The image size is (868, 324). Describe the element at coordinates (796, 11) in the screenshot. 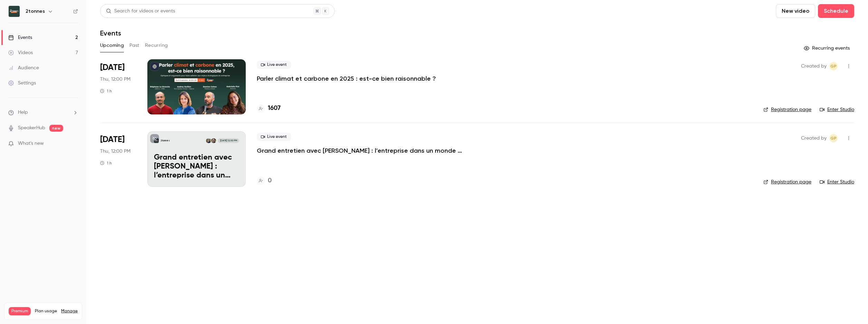

I see `button: New video` at that location.